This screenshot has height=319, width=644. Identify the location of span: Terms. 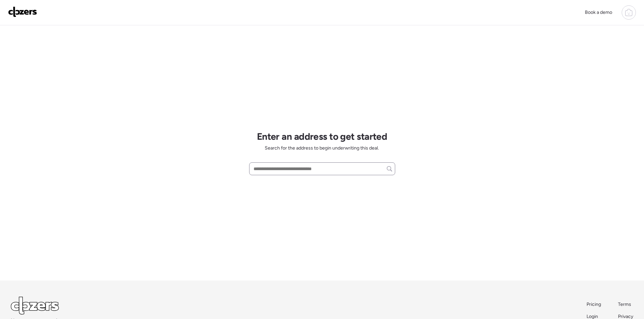
(624, 305).